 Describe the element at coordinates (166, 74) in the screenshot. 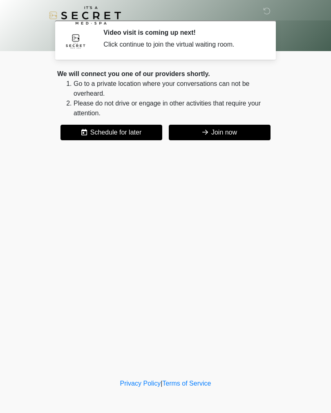

I see `div: We will connect you one of our providers shortly.` at that location.